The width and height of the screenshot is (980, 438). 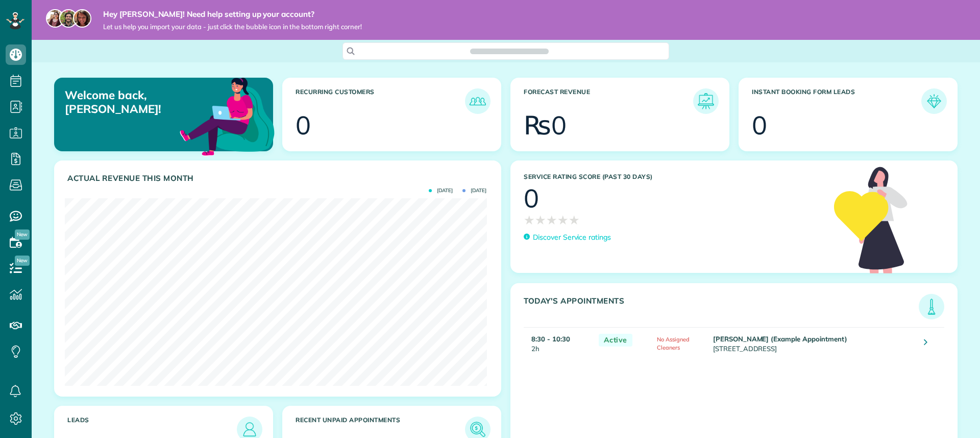 What do you see at coordinates (551, 339) in the screenshot?
I see `strong: 8:30 - 10:30` at bounding box center [551, 339].